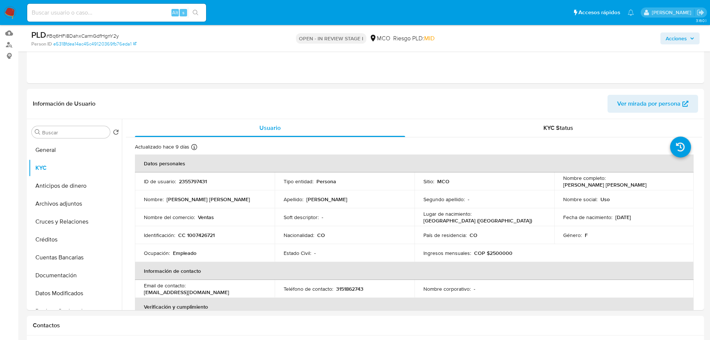 This screenshot has height=340, width=710. Describe the element at coordinates (447, 289) in the screenshot. I see `p: Nombre corporativo :` at that location.